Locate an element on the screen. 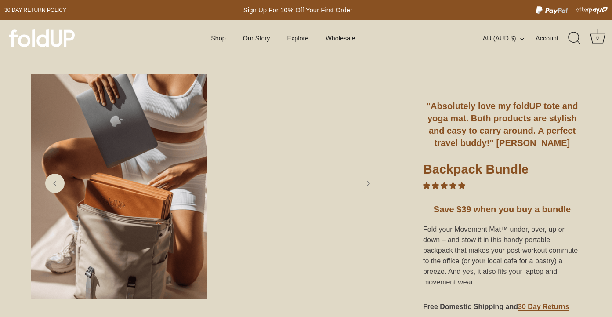 The image size is (612, 317). strong: Free Domestic Shipping and is located at coordinates (471, 306).